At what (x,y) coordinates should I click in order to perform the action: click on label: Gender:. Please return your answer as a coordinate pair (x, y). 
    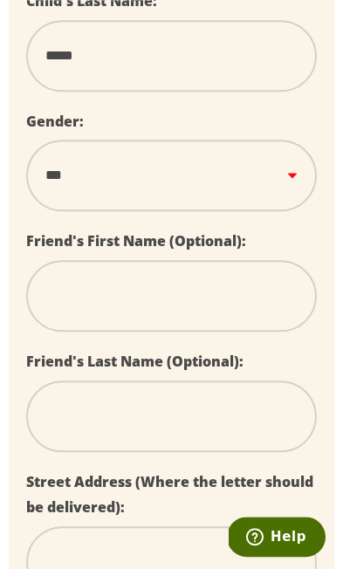
    Looking at the image, I should click on (55, 121).